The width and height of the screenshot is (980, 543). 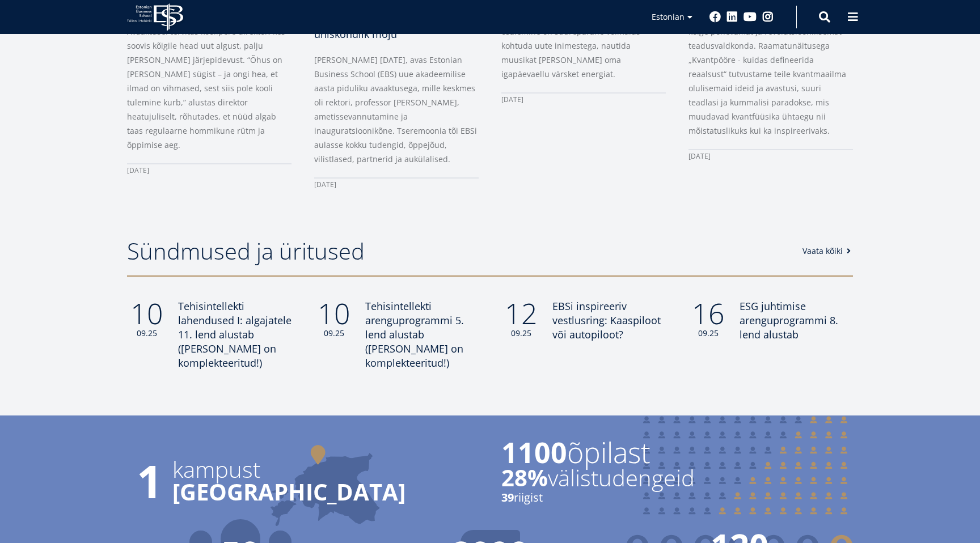 I want to click on span: välistudengeid, so click(x=649, y=478).